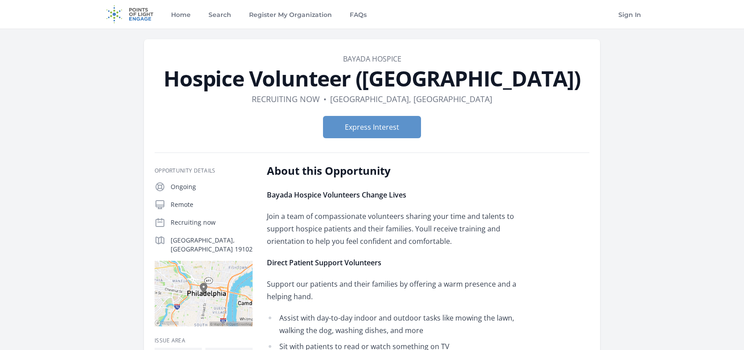  Describe the element at coordinates (336, 195) in the screenshot. I see `strong: Bayada Hospice Volunteers Change Lives` at that location.